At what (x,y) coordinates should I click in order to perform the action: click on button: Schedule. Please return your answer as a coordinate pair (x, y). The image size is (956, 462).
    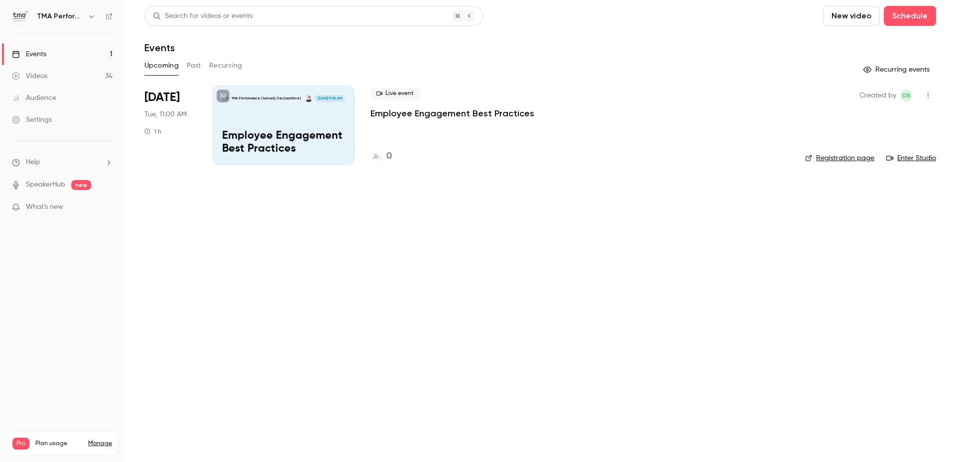
    Looking at the image, I should click on (910, 16).